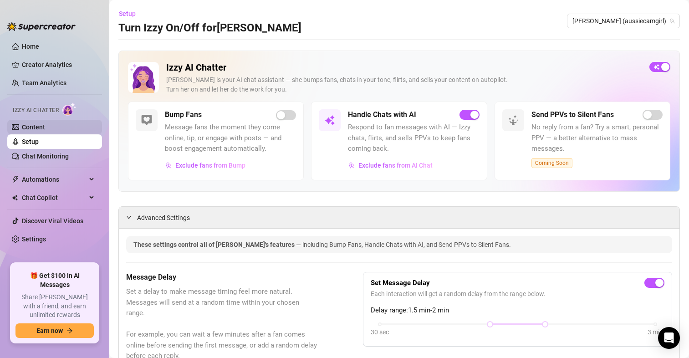 Image resolution: width=689 pixels, height=358 pixels. Describe the element at coordinates (70, 331) in the screenshot. I see `span: arrow-right` at that location.